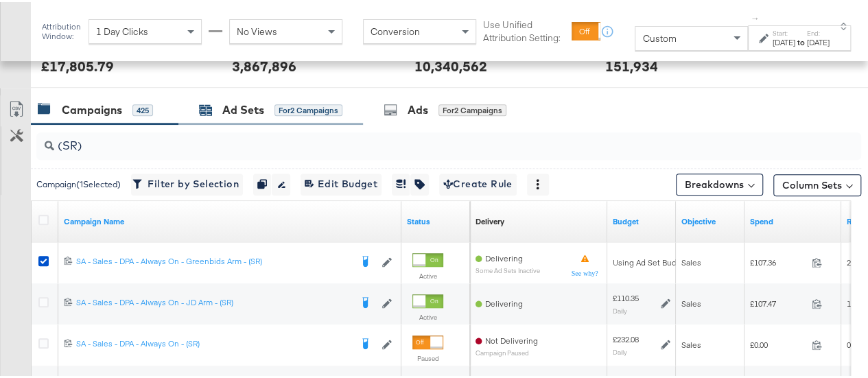 This screenshot has height=378, width=868. I want to click on span: £107.36, so click(778, 260).